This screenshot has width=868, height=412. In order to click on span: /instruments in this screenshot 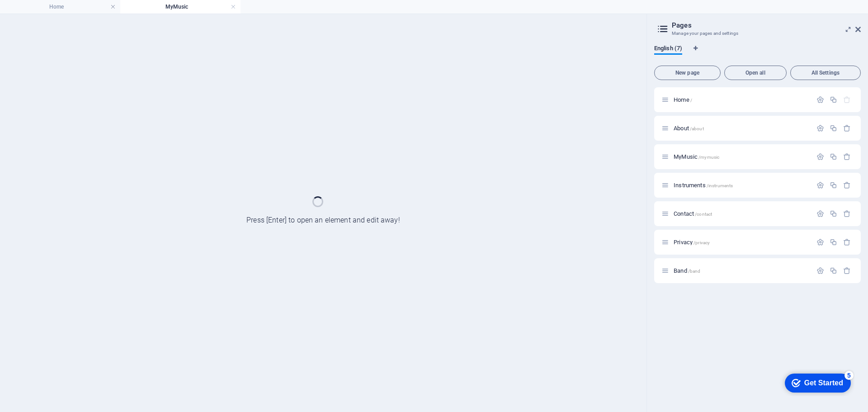, I will do `click(720, 185)`.